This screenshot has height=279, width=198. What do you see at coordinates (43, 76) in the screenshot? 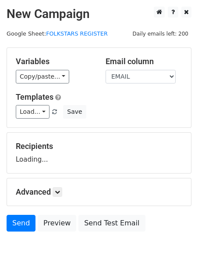
I see `a: Copy/paste...` at bounding box center [43, 76].